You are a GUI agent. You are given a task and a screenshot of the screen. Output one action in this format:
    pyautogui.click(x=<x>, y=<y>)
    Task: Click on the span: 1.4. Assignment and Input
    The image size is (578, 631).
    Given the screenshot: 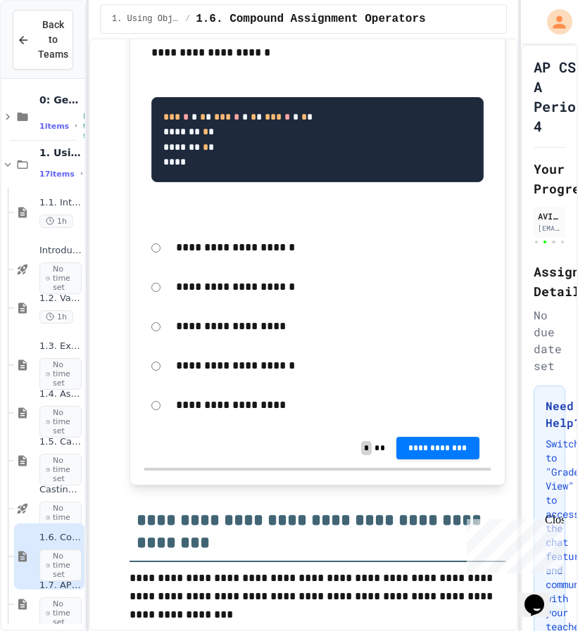 What is the action you would take?
    pyautogui.click(x=61, y=394)
    